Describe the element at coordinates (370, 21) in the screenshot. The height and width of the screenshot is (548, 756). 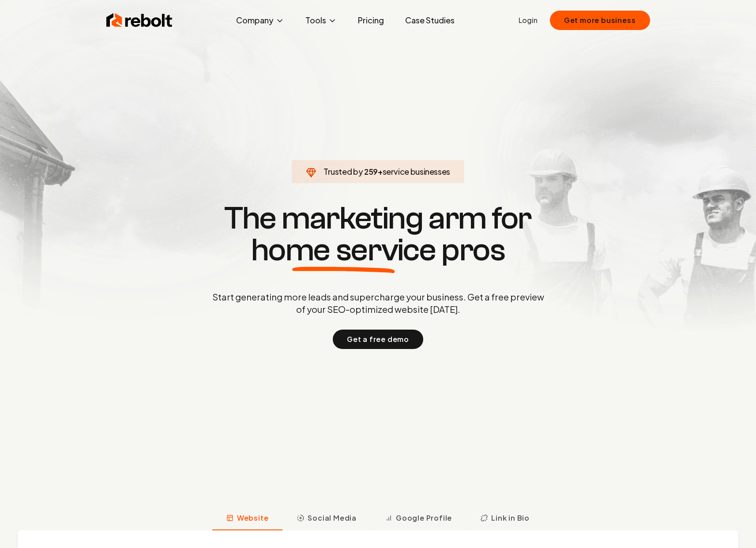
I see `a: Pricing` at that location.